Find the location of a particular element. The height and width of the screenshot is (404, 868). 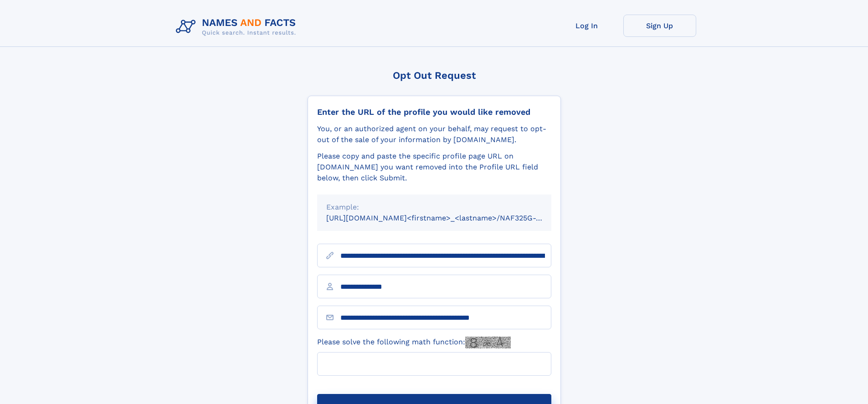

div: Example: is located at coordinates (434, 207).